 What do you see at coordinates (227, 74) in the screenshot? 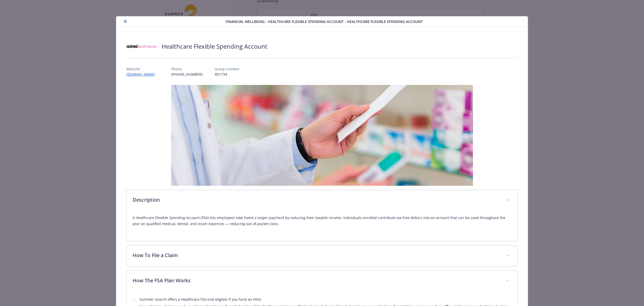
I see `p: 9D1734` at bounding box center [227, 74].